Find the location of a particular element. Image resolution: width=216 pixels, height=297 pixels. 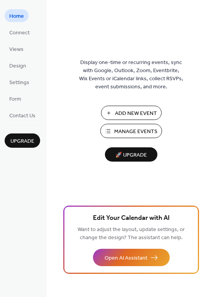

button: Manage Events is located at coordinates (131, 131).